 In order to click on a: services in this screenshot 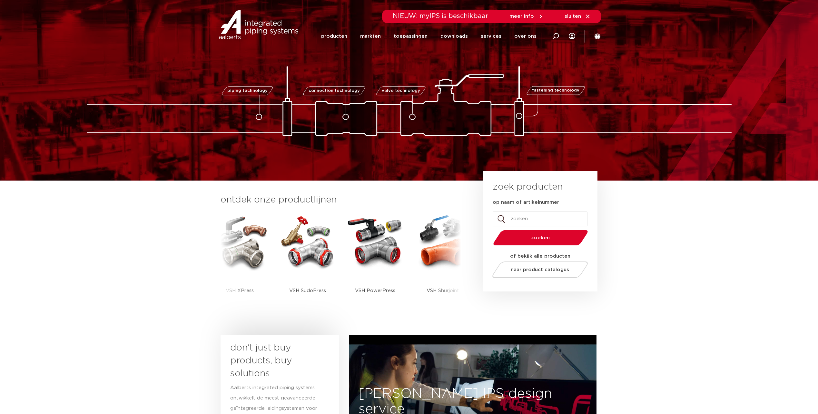, I will do `click(491, 36)`.